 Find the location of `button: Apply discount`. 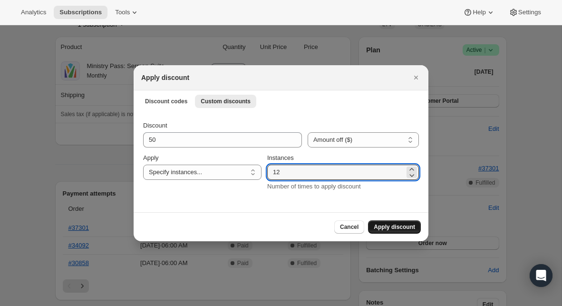

button: Apply discount is located at coordinates (394, 227).